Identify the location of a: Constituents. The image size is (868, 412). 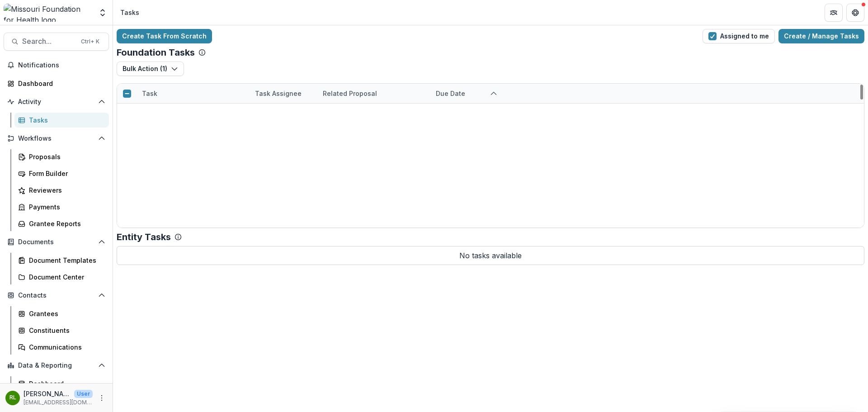
(61, 330).